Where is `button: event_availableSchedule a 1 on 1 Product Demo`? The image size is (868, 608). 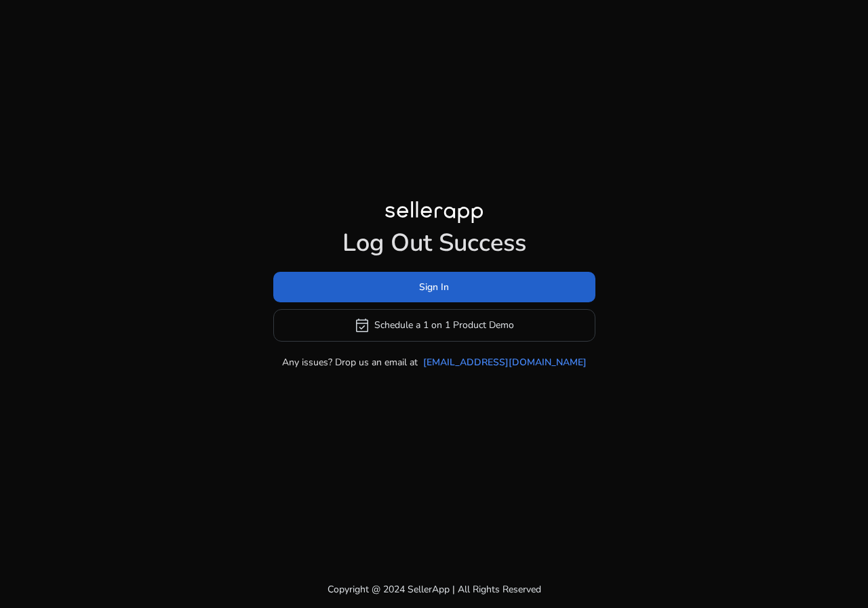 button: event_availableSchedule a 1 on 1 Product Demo is located at coordinates (434, 325).